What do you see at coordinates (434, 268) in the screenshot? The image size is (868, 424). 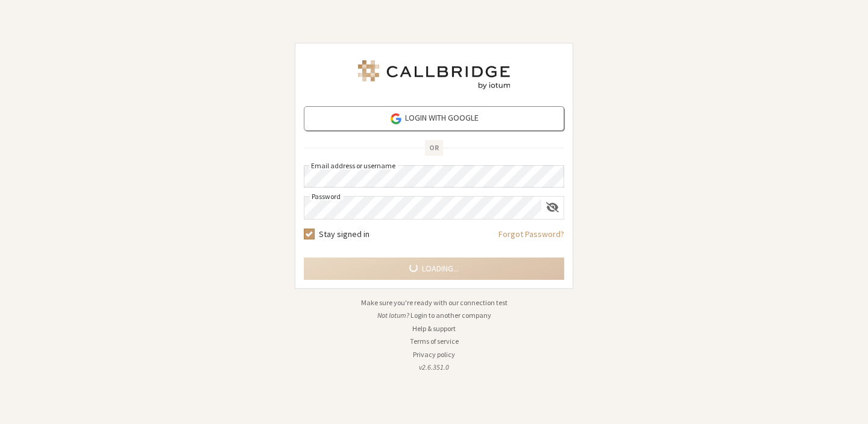 I see `button: Loading...` at bounding box center [434, 268].